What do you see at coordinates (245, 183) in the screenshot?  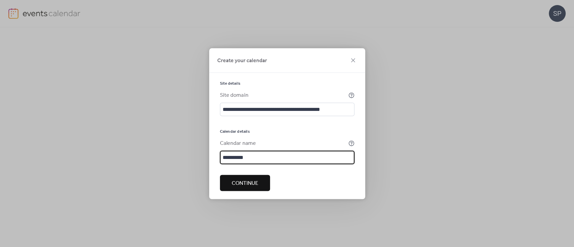 I see `button: Continue` at bounding box center [245, 183].